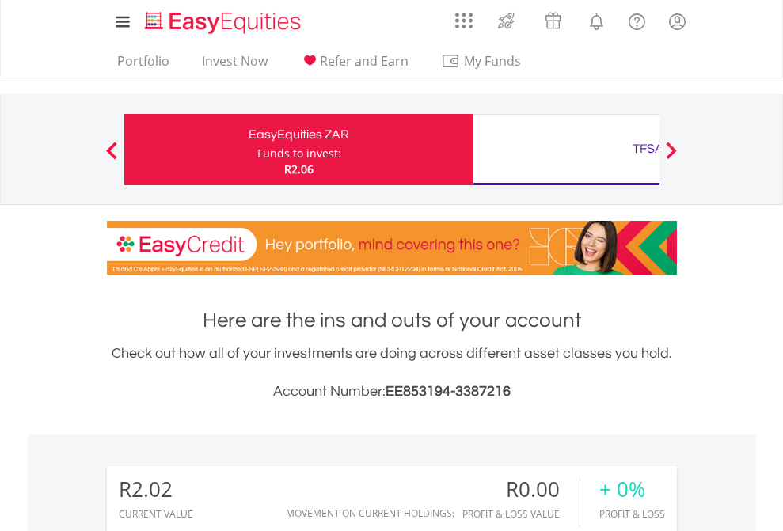 This screenshot has height=531, width=783. Describe the element at coordinates (299, 135) in the screenshot. I see `div: EasyEquities ZAR` at that location.